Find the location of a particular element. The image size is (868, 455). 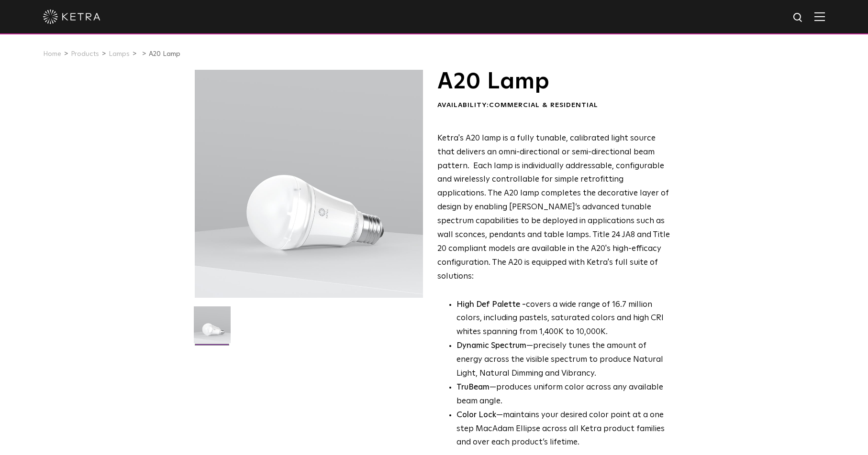

strong: TruBeam is located at coordinates (473, 387).